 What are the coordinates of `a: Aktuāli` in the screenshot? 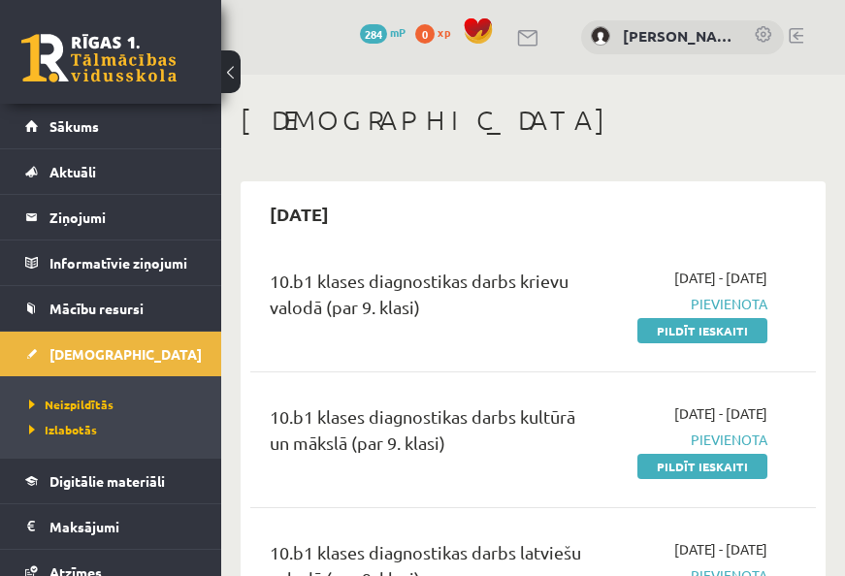 It's located at (111, 172).